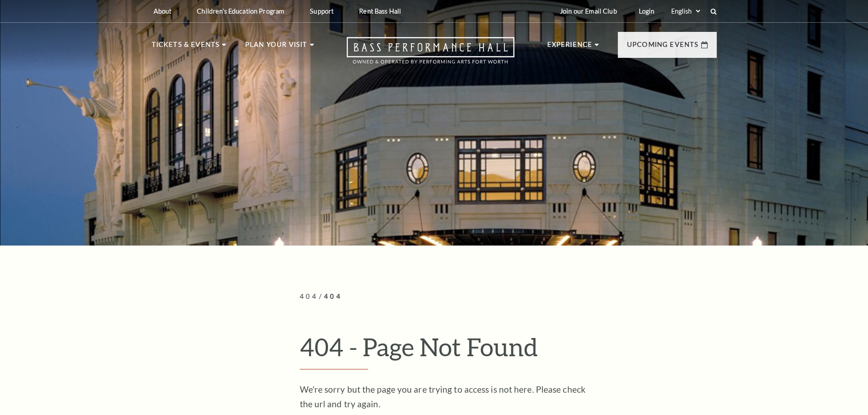 This screenshot has height=415, width=868. Describe the element at coordinates (570, 47) in the screenshot. I see `p: Experience` at that location.